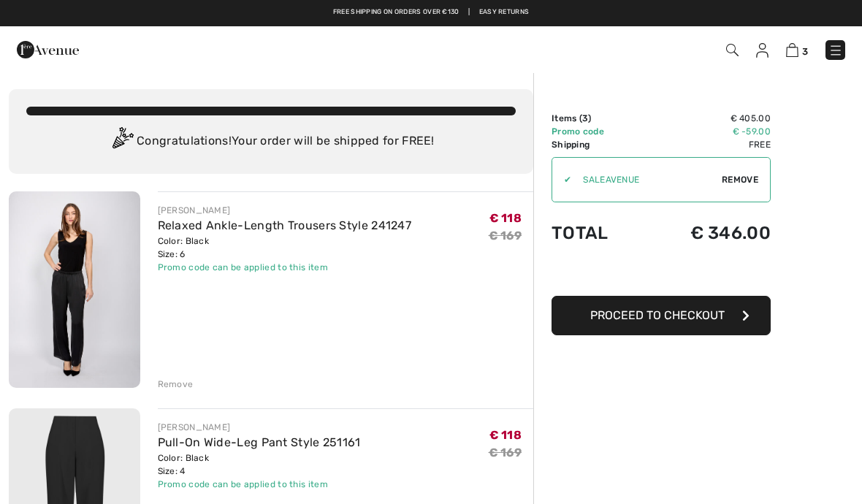  I want to click on td: Items ( ), so click(597, 119).